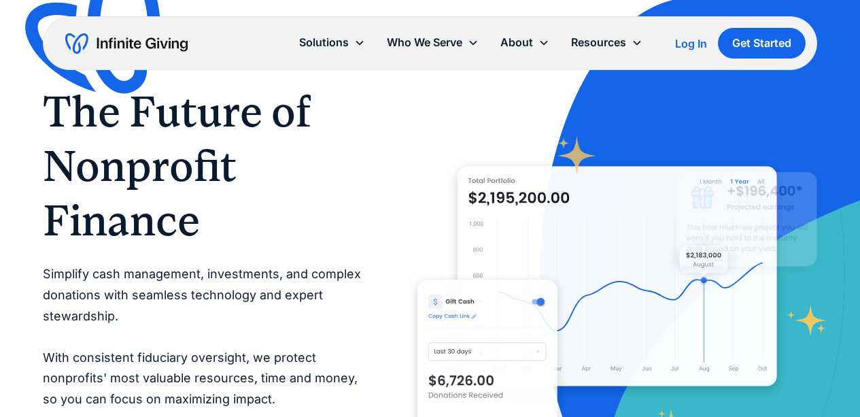  What do you see at coordinates (691, 44) in the screenshot?
I see `div: Log In` at bounding box center [691, 44].